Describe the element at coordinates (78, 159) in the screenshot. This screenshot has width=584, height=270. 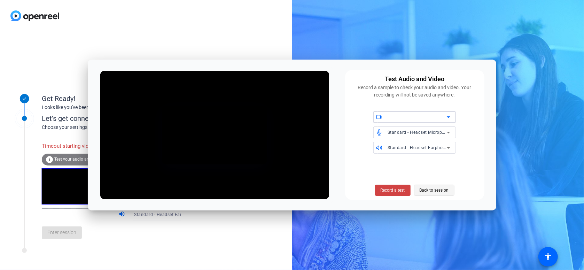
I see `span: Test your audio and video` at that location.